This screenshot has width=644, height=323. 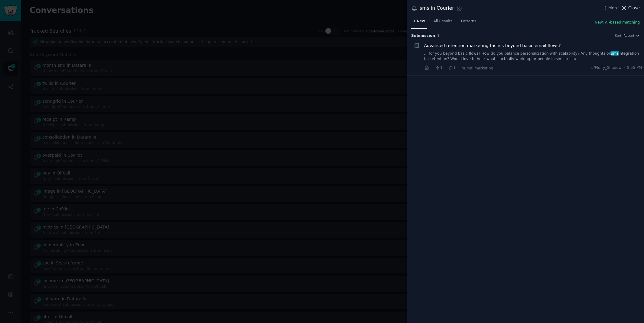 What do you see at coordinates (614, 8) in the screenshot?
I see `span: More` at bounding box center [614, 8].